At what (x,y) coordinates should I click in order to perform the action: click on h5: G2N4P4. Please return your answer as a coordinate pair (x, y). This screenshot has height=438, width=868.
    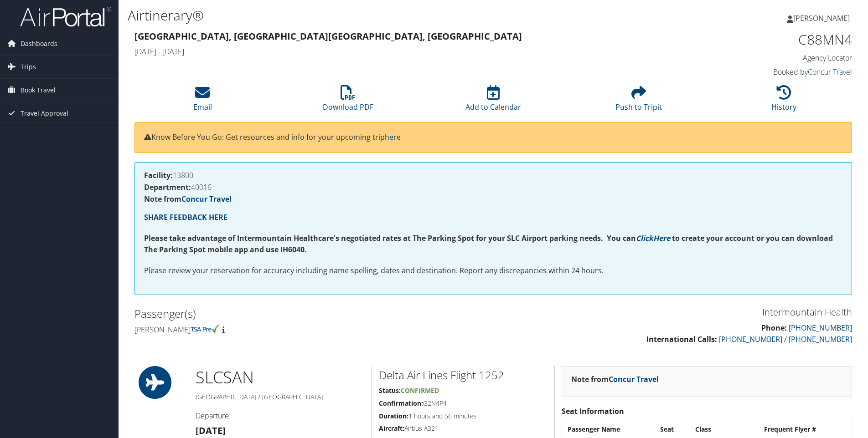
    Looking at the image, I should click on (463, 404).